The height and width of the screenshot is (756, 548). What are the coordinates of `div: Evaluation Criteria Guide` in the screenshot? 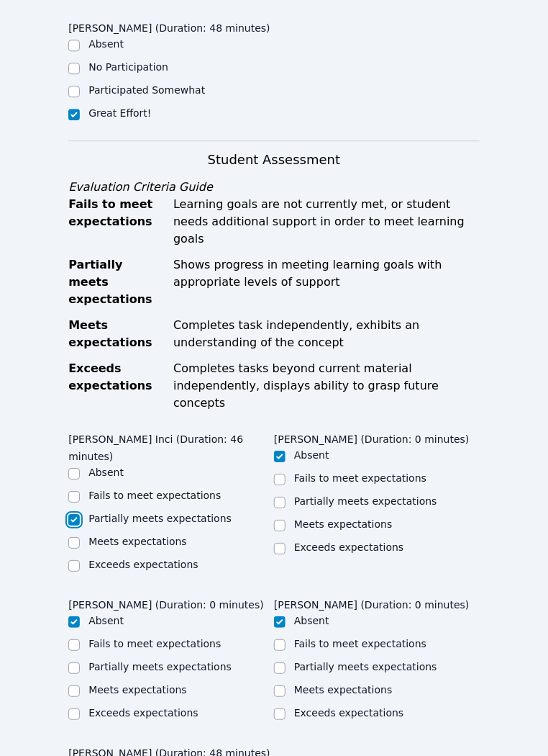 It's located at (274, 188).